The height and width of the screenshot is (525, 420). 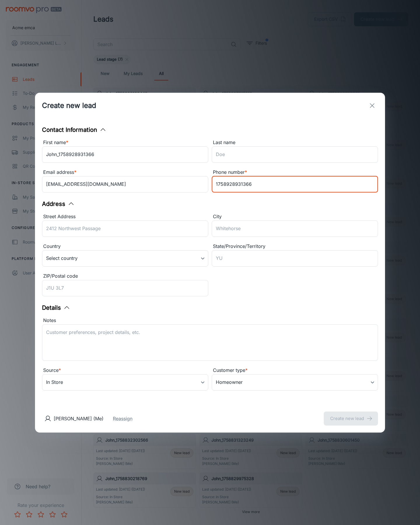 I want to click on div: Homeowner, so click(x=295, y=382).